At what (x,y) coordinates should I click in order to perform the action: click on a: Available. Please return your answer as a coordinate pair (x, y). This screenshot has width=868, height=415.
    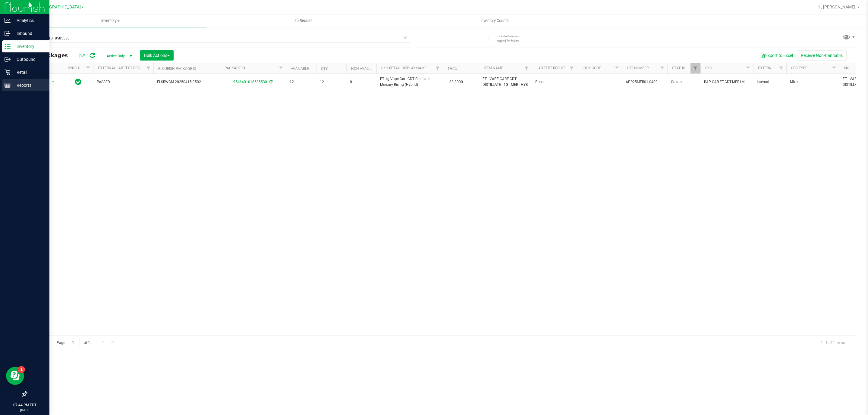
    Looking at the image, I should click on (300, 69).